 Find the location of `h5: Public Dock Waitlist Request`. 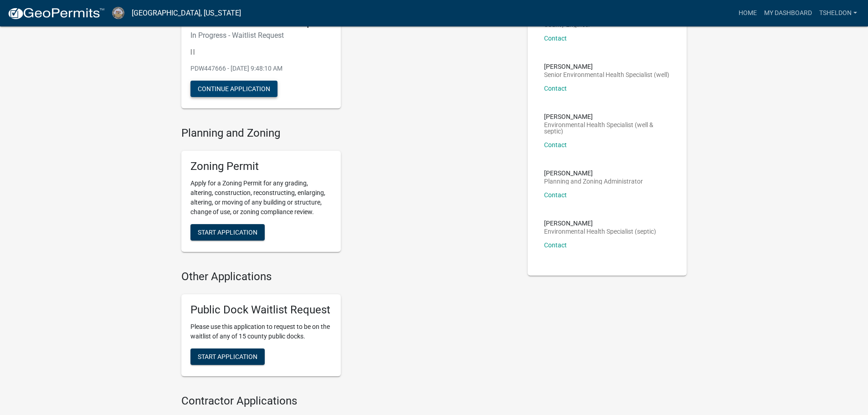

h5: Public Dock Waitlist Request is located at coordinates (261, 309).